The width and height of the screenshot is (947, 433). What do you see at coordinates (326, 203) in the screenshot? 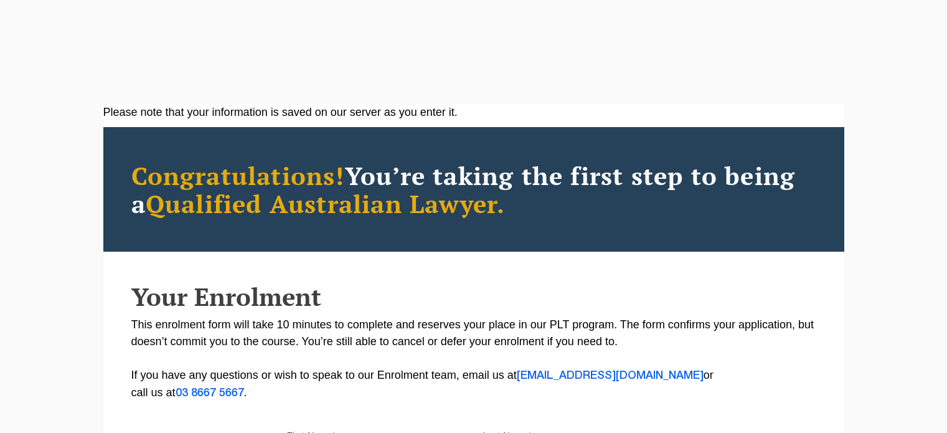
I see `span: Qualified Australian Lawyer.` at bounding box center [326, 203].